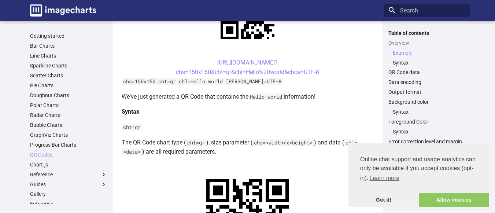 Image resolution: width=495 pixels, height=213 pixels. Describe the element at coordinates (69, 105) in the screenshot. I see `a: Polar Charts` at that location.